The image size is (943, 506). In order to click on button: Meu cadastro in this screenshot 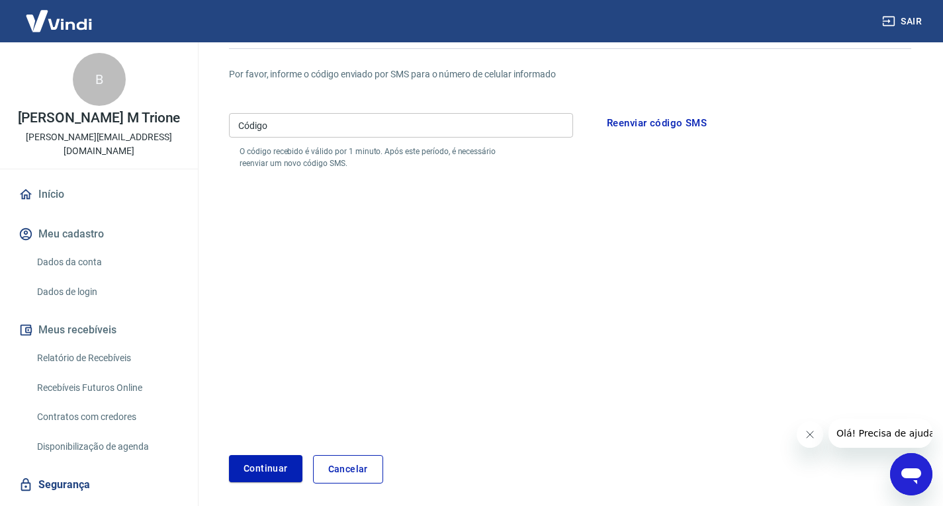, I will do `click(99, 234)`.